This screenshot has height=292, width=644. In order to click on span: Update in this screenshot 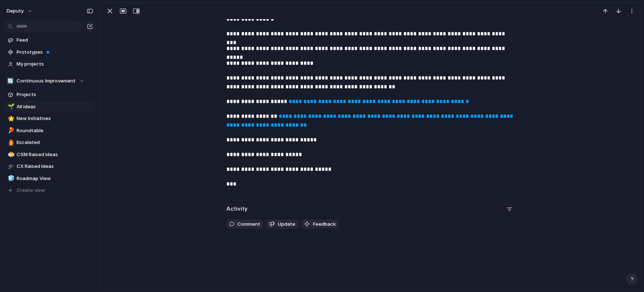, I will do `click(287, 224)`.